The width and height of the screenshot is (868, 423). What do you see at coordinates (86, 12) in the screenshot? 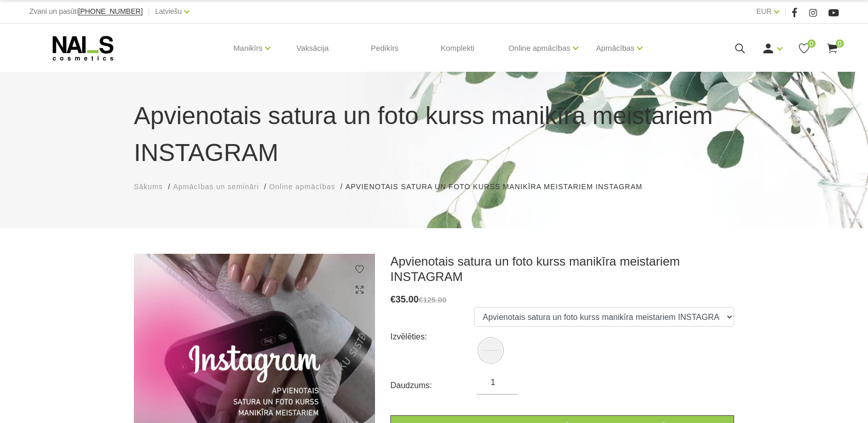
I see `div: Zvani un pasūti` at bounding box center [86, 12].